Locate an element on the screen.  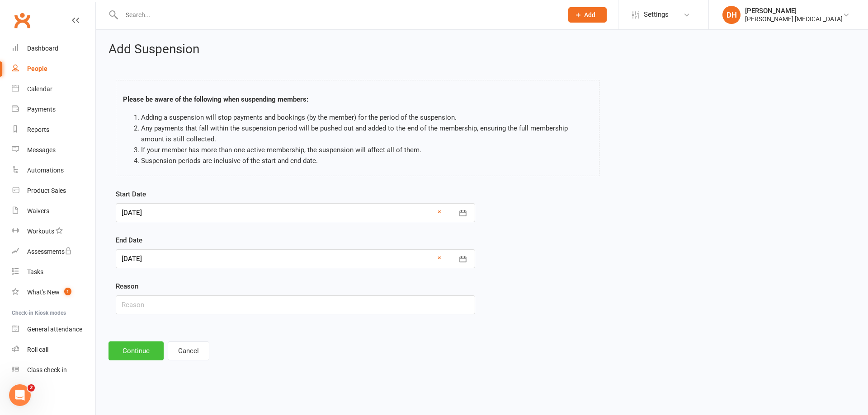
div: Workouts is located at coordinates (41, 232).